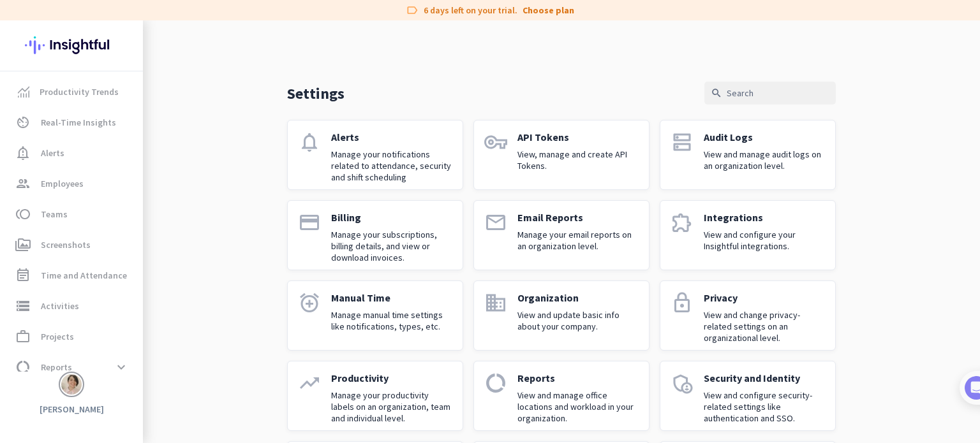 The image size is (980, 443). I want to click on span: Reports, so click(56, 368).